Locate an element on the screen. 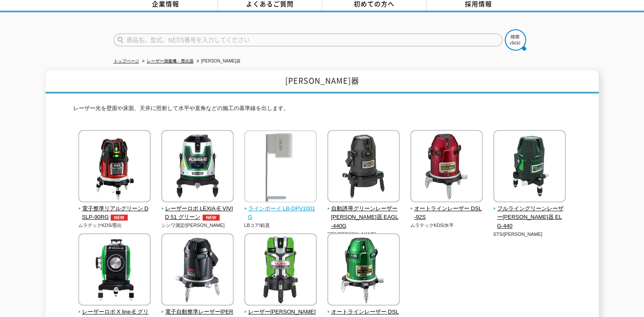  a: オートラインレーザー DSL-92S is located at coordinates (447, 209).